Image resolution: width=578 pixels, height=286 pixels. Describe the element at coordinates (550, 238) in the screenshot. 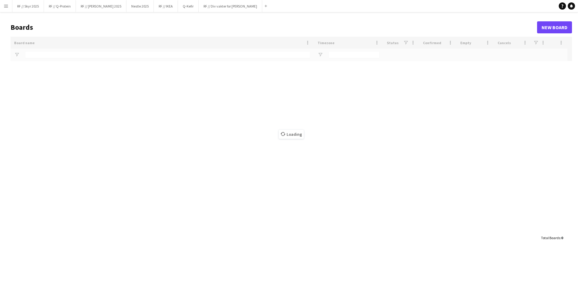

I see `span: Total Boards` at that location.